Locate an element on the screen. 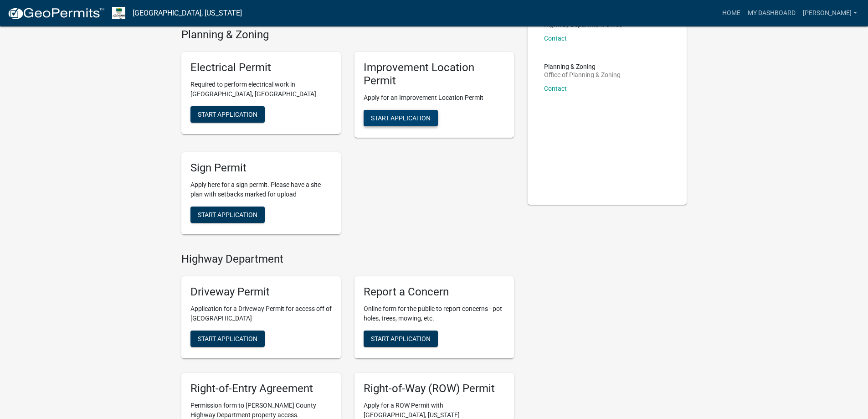  h5: Right-of-Entry Agreement is located at coordinates (261, 389).